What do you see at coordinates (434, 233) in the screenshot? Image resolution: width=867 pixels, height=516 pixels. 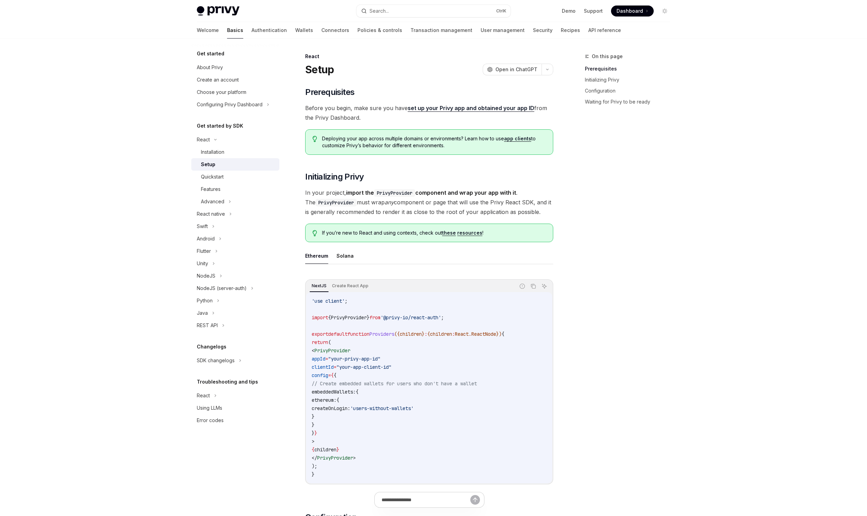 I see `span: If you’re new to React and using contexts, check out !` at bounding box center [434, 233].